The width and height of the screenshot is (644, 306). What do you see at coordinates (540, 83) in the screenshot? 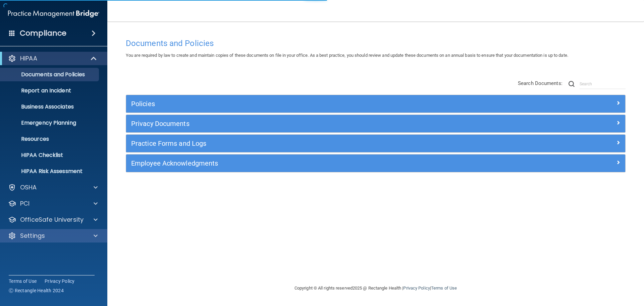
I see `span: Search Documents:` at bounding box center [540, 83].